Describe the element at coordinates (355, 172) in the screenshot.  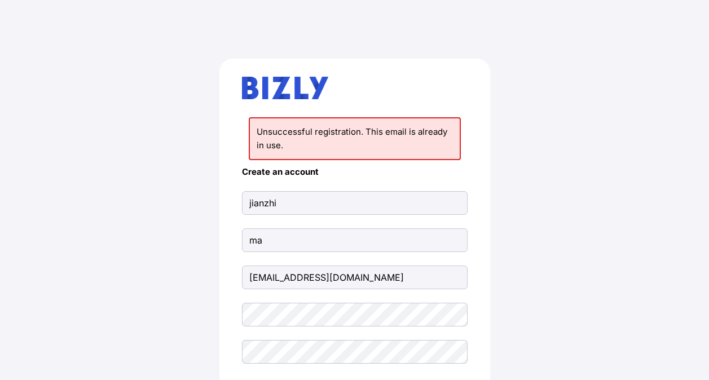
I see `h4: Create an account` at that location.